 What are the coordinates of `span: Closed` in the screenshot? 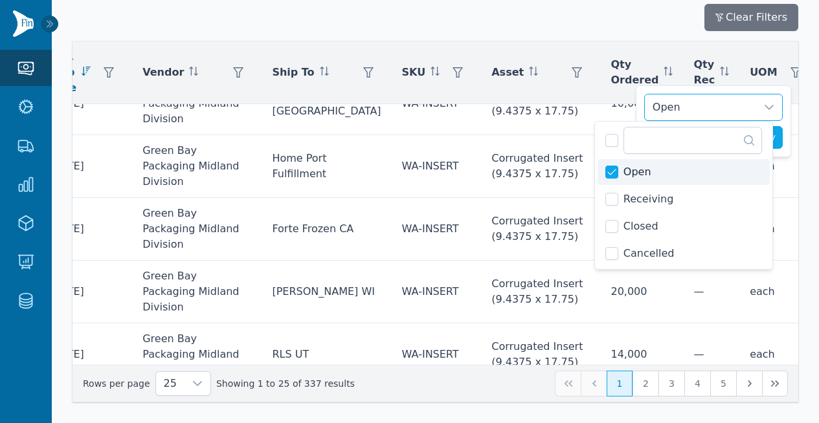 It's located at (641, 227).